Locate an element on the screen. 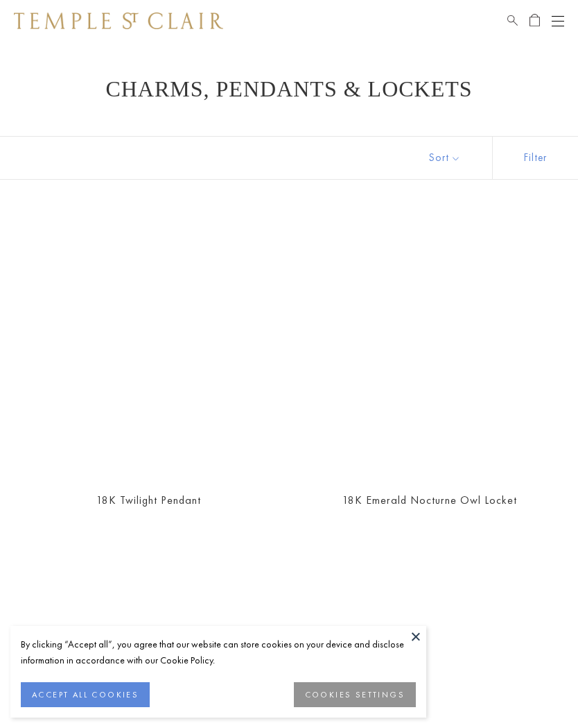 Image resolution: width=578 pixels, height=728 pixels. h1: Charms, Pendants & Lockets is located at coordinates (289, 89).